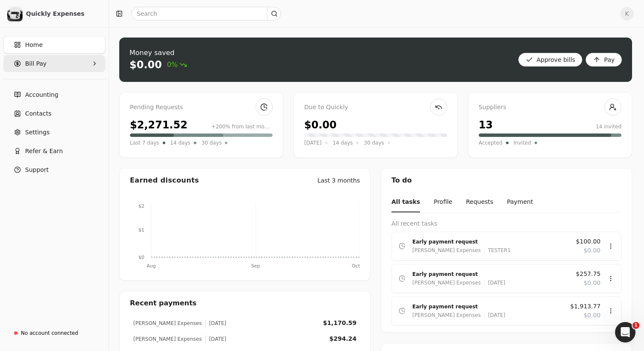 Image resolution: width=644 pixels, height=351 pixels. I want to click on tspan: Sep, so click(256, 266).